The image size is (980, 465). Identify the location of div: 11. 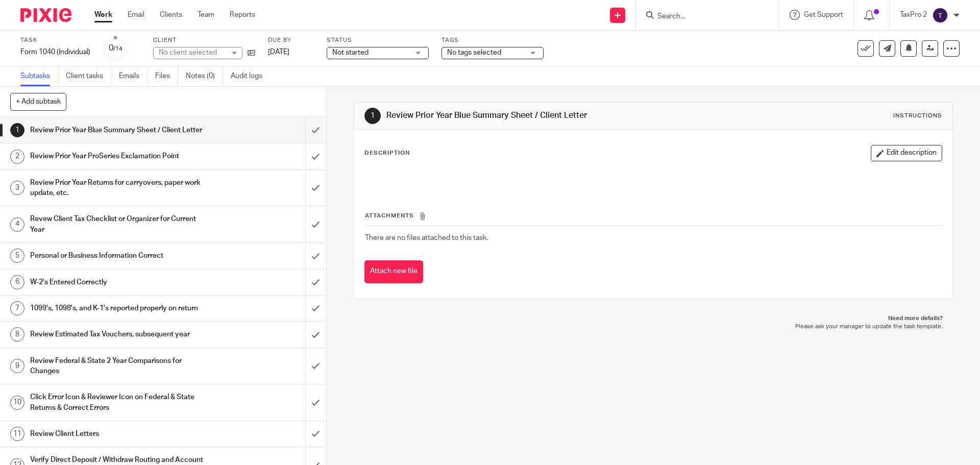
(17, 434).